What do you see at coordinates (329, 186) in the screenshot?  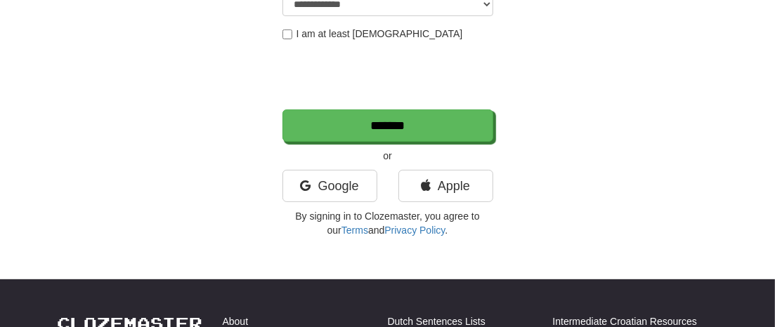 I see `a: Google` at bounding box center [329, 186].